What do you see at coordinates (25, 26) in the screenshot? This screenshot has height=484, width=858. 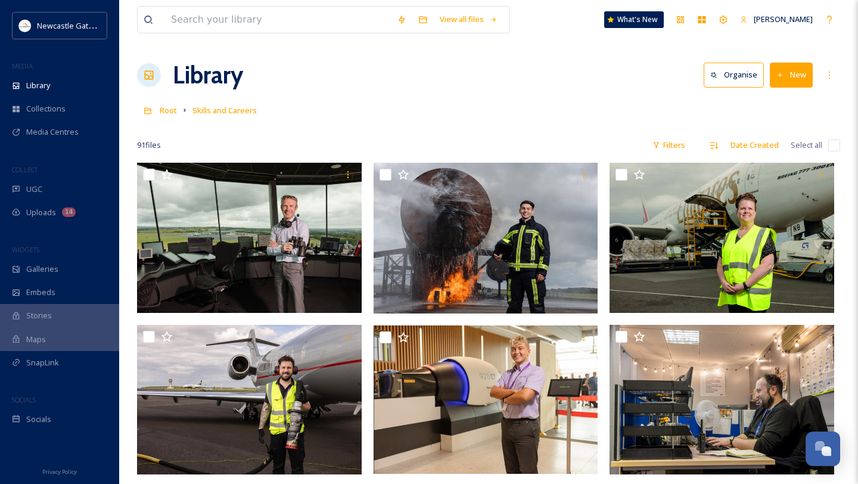 I see `img: DqD9wEUd_400x400.jpg` at bounding box center [25, 26].